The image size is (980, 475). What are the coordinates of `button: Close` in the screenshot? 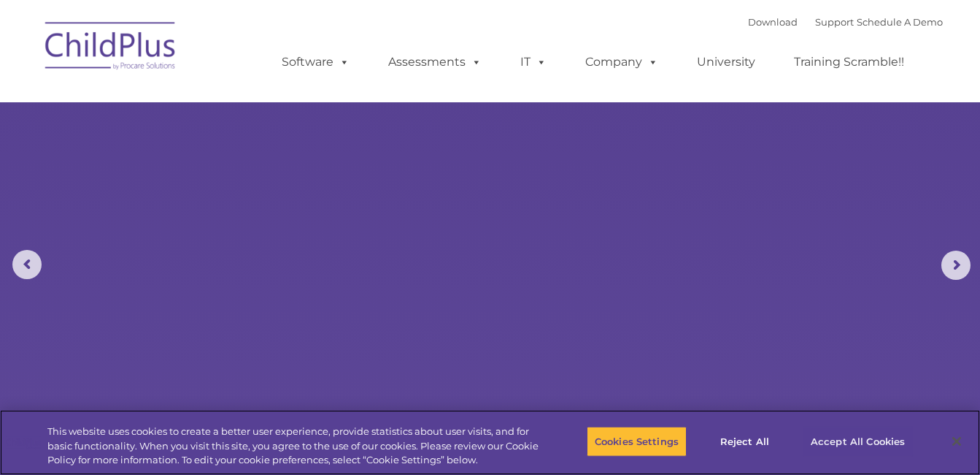 It's located at (957, 441).